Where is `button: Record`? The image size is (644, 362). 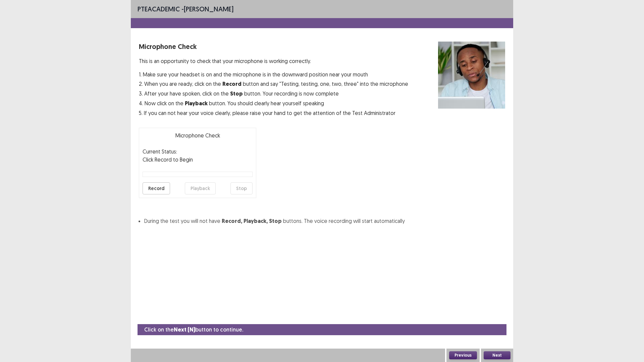
button: Record is located at coordinates (157, 188).